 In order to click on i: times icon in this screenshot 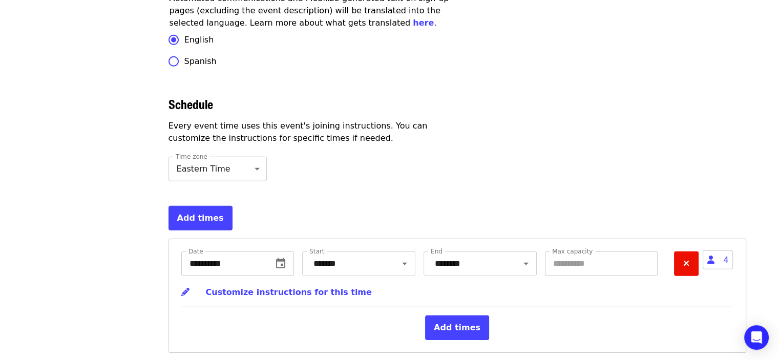, I will do `click(686, 263)`.